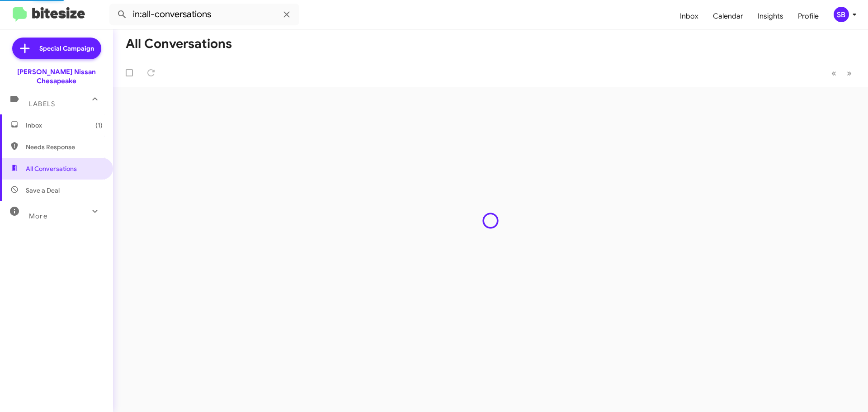 This screenshot has width=868, height=412. What do you see at coordinates (728, 17) in the screenshot?
I see `span: Calendar` at bounding box center [728, 17].